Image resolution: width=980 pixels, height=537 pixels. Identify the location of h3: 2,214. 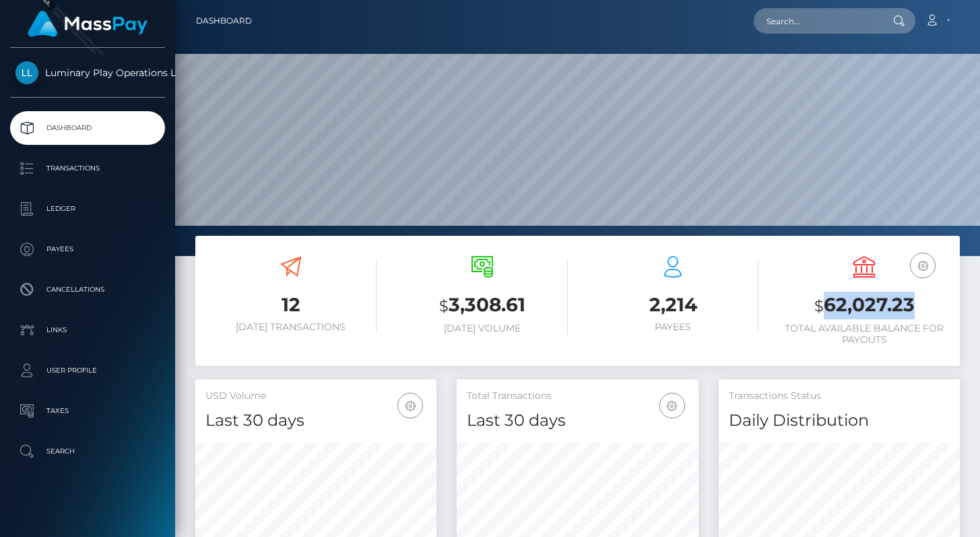
(674, 305).